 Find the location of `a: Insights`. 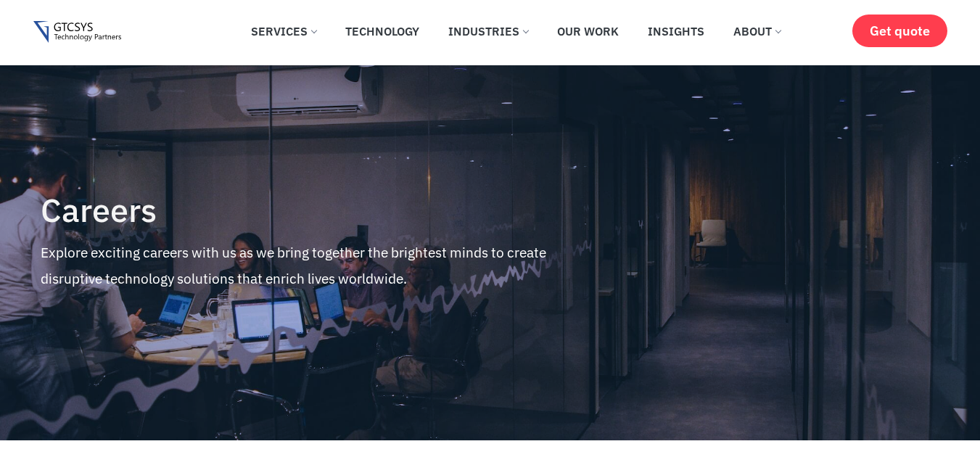

a: Insights is located at coordinates (676, 31).